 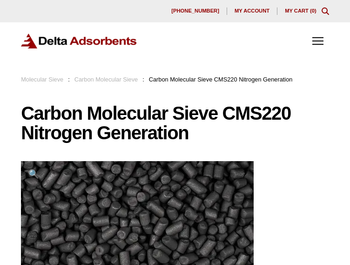 What do you see at coordinates (252, 11) in the screenshot?
I see `span: My account` at bounding box center [252, 11].